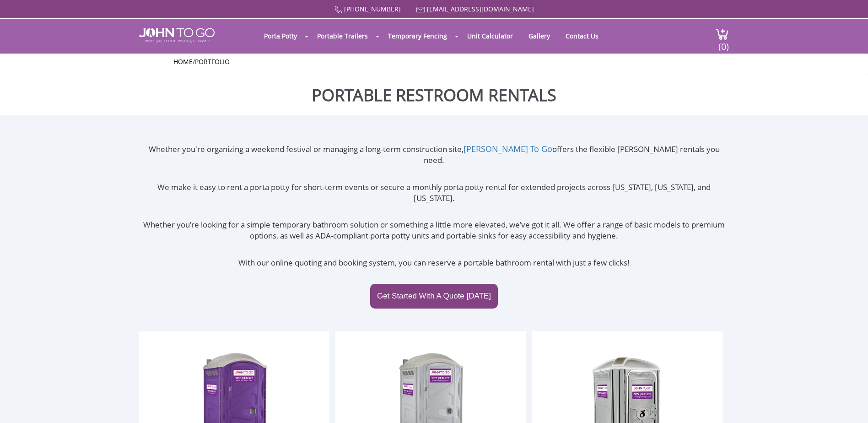 The height and width of the screenshot is (423, 868). I want to click on a: Contact Us, so click(582, 36).